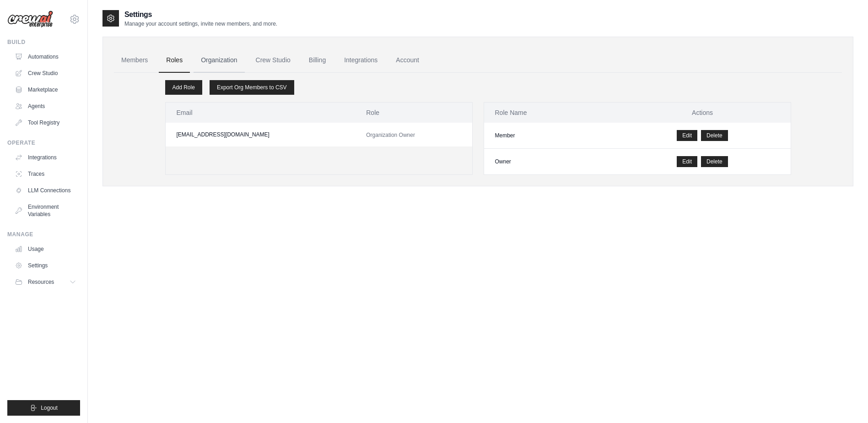 This screenshot has width=868, height=423. What do you see at coordinates (413, 113) in the screenshot?
I see `th: Role` at bounding box center [413, 113].